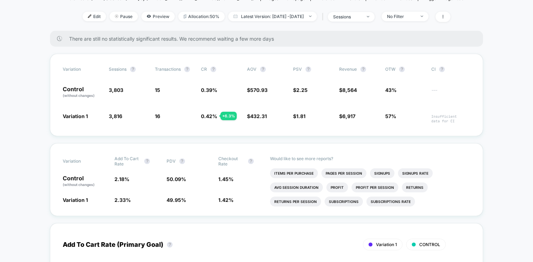 This screenshot has width=533, height=262. I want to click on span: 16, so click(157, 116).